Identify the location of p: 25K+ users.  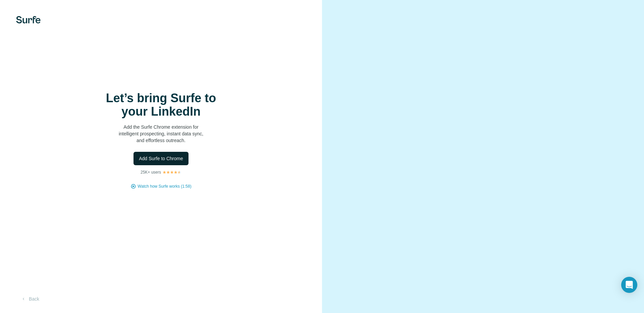
(151, 172).